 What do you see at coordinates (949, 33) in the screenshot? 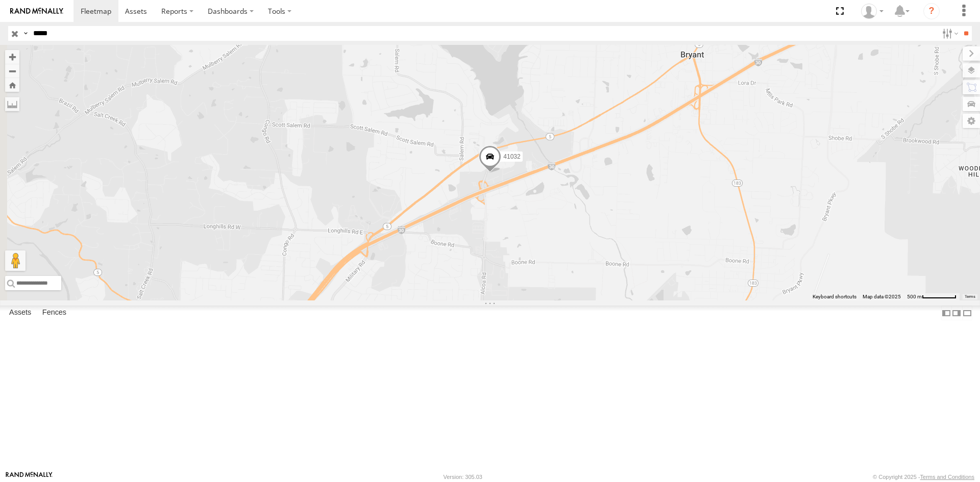
I see `label: Search Filter Options` at bounding box center [949, 33].